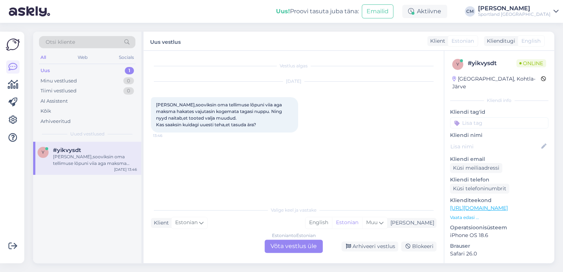  What do you see at coordinates (499, 100) in the screenshot?
I see `div: Kliendi info` at bounding box center [499, 100].